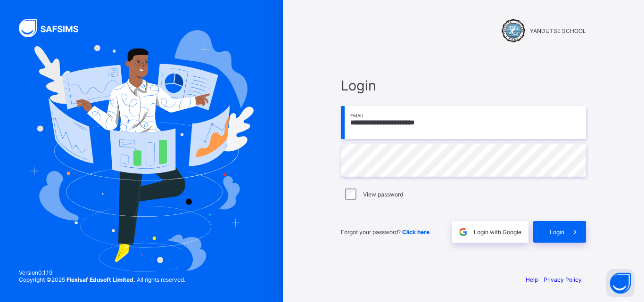 The image size is (644, 302). What do you see at coordinates (102, 280) in the screenshot?
I see `span: Copyright © 2025 All rights reserved.` at bounding box center [102, 280].